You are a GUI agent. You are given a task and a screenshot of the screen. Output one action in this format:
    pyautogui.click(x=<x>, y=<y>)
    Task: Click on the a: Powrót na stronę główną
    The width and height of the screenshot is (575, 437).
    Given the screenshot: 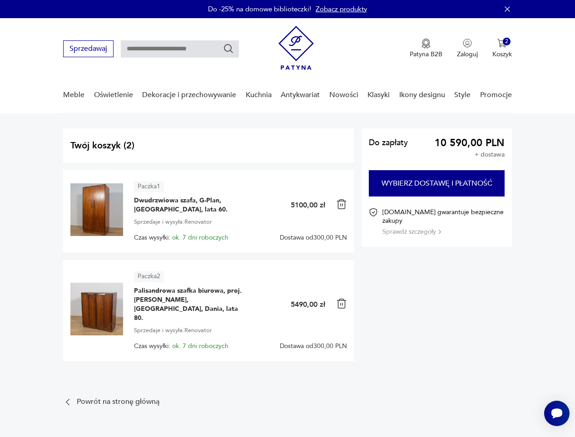 What is the action you would take?
    pyautogui.click(x=111, y=402)
    